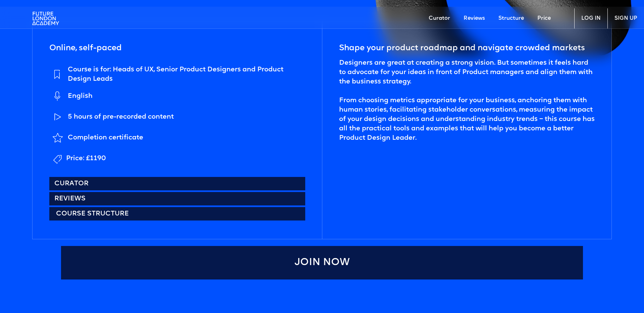 The width and height of the screenshot is (644, 313). I want to click on div: 5 hours of pre-recorded content, so click(121, 117).